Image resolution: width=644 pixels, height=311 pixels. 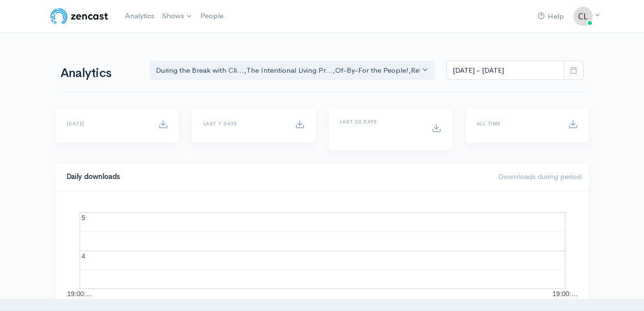 What do you see at coordinates (293, 71) in the screenshot?
I see `button: During the Break with Cli..., The Intentional Living Pr..., Of-By-For the People!, Rethink - Rese...` at bounding box center [293, 71].